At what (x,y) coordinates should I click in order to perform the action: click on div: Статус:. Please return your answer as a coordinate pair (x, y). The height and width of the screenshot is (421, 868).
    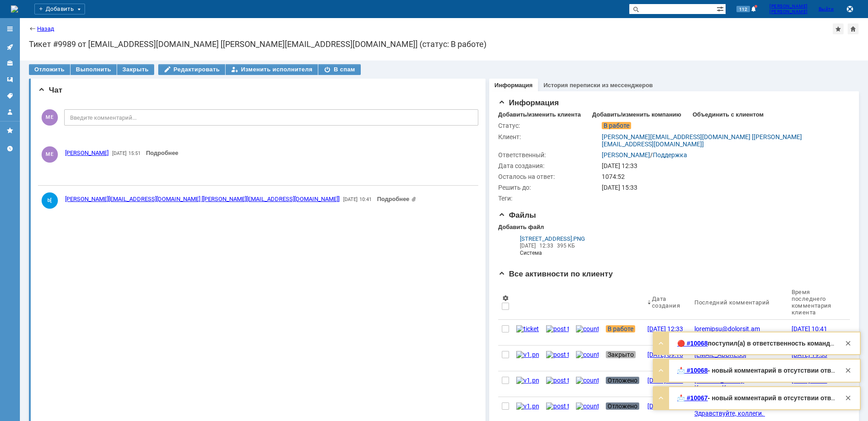
    Looking at the image, I should click on (549, 125).